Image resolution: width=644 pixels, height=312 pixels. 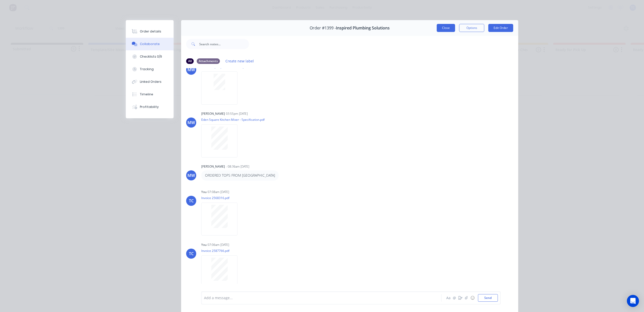 I want to click on div: Timeline, so click(x=146, y=94).